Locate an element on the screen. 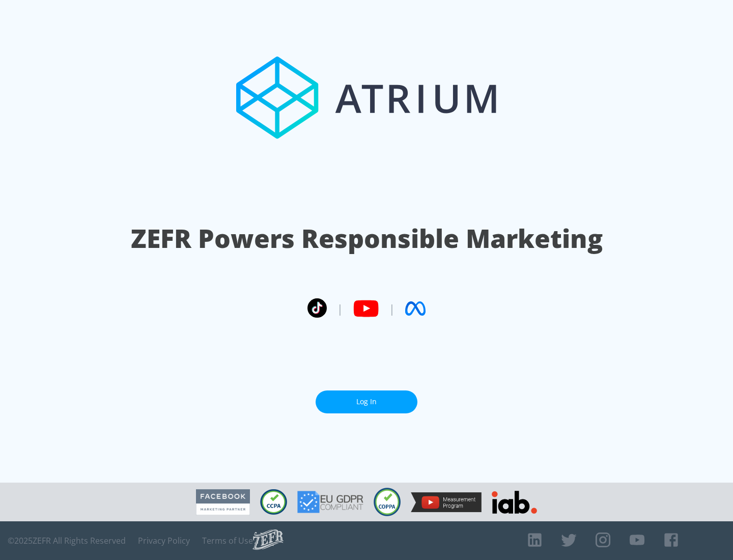  span: © 2025 ZEFR All Rights Reserved is located at coordinates (67, 541).